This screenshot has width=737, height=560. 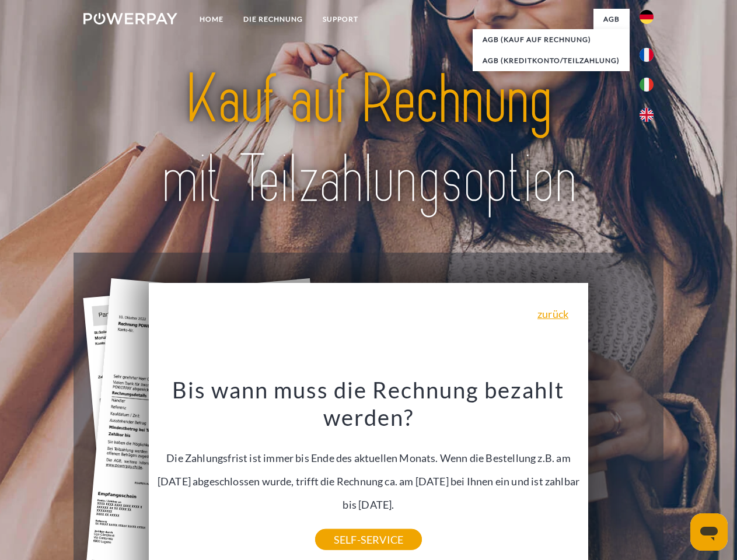 What do you see at coordinates (340, 19) in the screenshot?
I see `a: SUPPORT` at bounding box center [340, 19].